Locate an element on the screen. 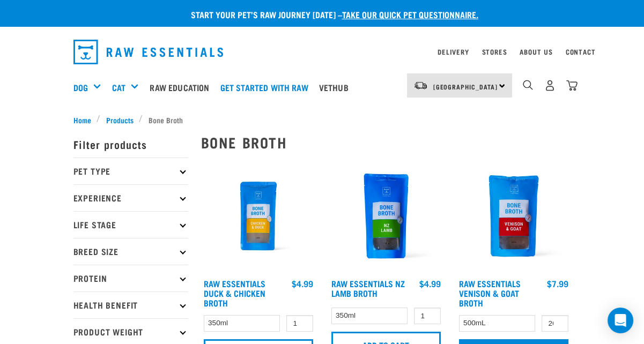 Image resolution: width=644 pixels, height=344 pixels. img: home-icon@2x.png is located at coordinates (572, 85).